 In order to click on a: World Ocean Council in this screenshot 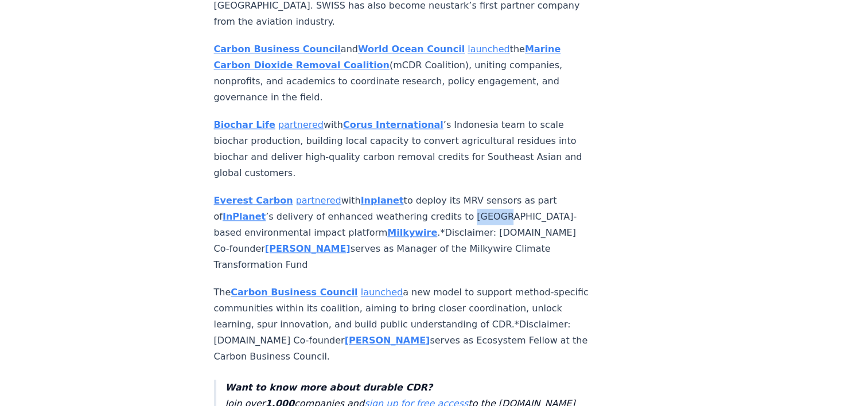, I will do `click(411, 49)`.